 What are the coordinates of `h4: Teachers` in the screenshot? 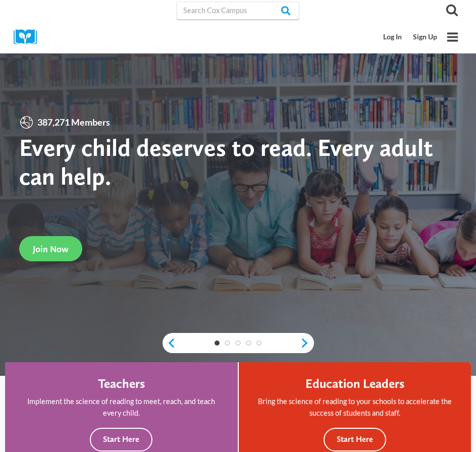 It's located at (121, 383).